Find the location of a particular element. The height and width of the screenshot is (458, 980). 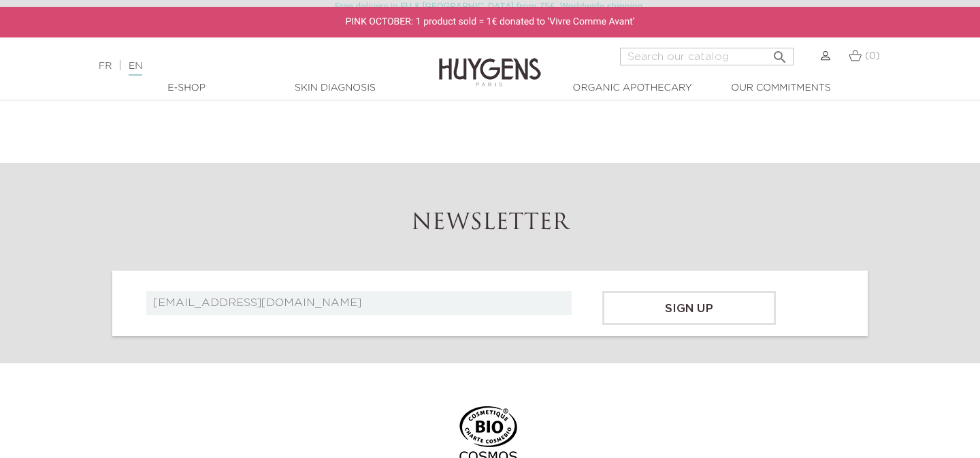

img: Huygens is located at coordinates (490, 62).